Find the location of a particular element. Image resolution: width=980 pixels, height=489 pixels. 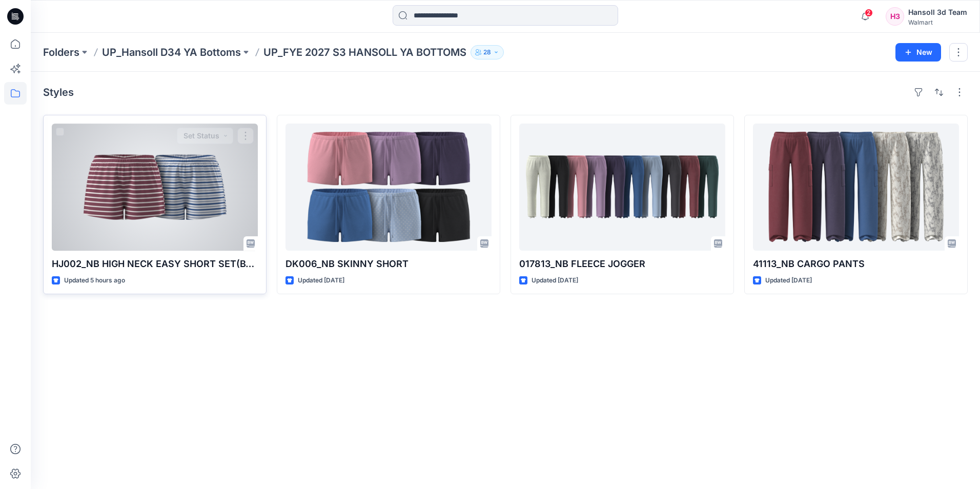

p: 28 is located at coordinates (487, 52).